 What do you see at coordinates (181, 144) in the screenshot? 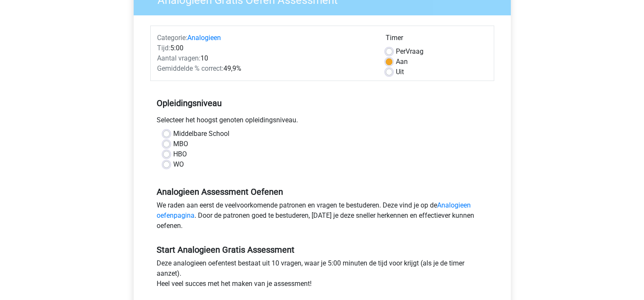
I see `label: MBO` at bounding box center [181, 144].